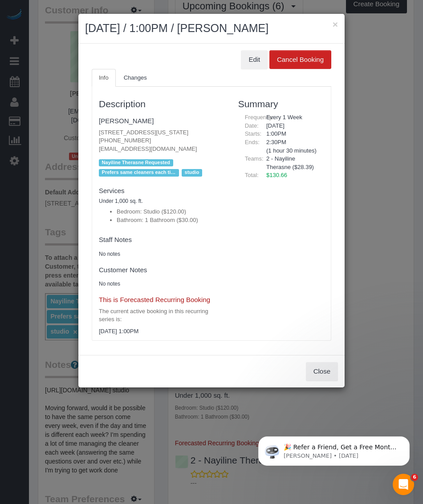 The height and width of the screenshot is (504, 423). I want to click on h4: Staff Notes, so click(161, 240).